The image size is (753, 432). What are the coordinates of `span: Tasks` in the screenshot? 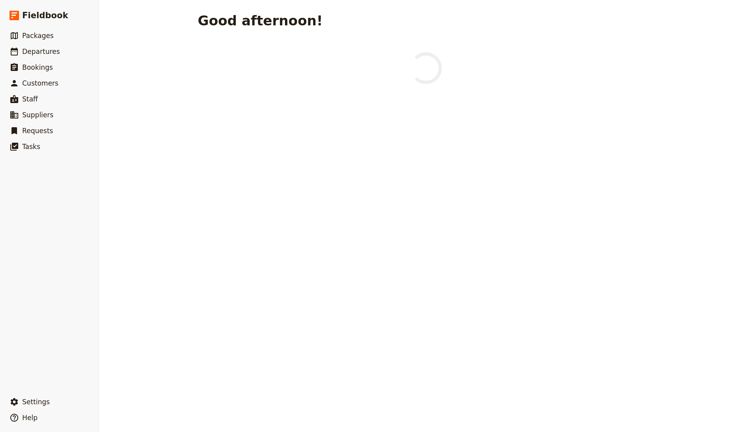 It's located at (31, 147).